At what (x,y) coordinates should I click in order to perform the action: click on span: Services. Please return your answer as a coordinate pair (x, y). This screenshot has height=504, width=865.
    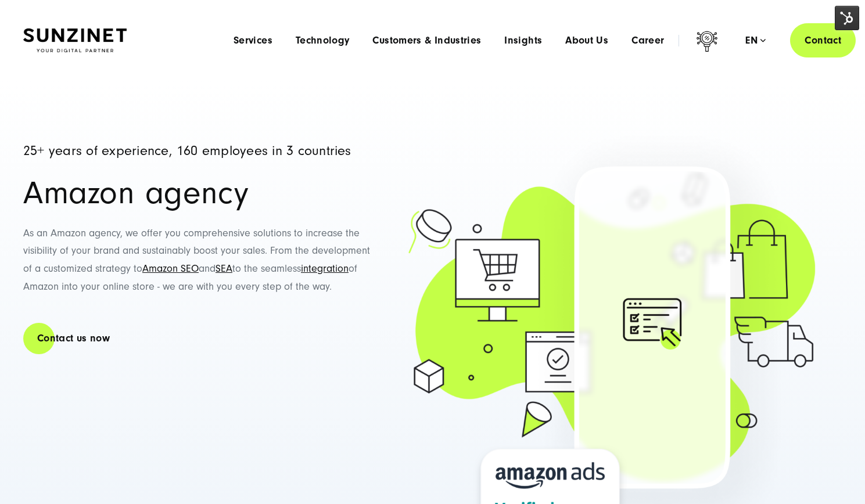
    Looking at the image, I should click on (253, 40).